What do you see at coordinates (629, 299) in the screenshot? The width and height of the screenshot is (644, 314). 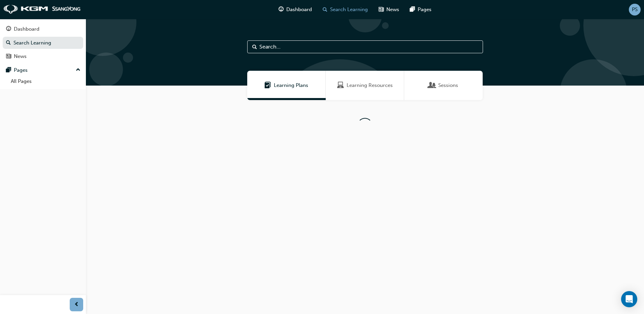 I see `div: Open Intercom Messenger` at bounding box center [629, 299].